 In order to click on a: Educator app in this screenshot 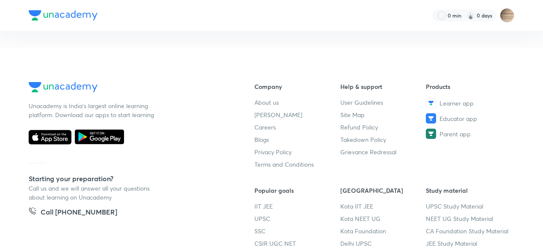, I will do `click(469, 118)`.